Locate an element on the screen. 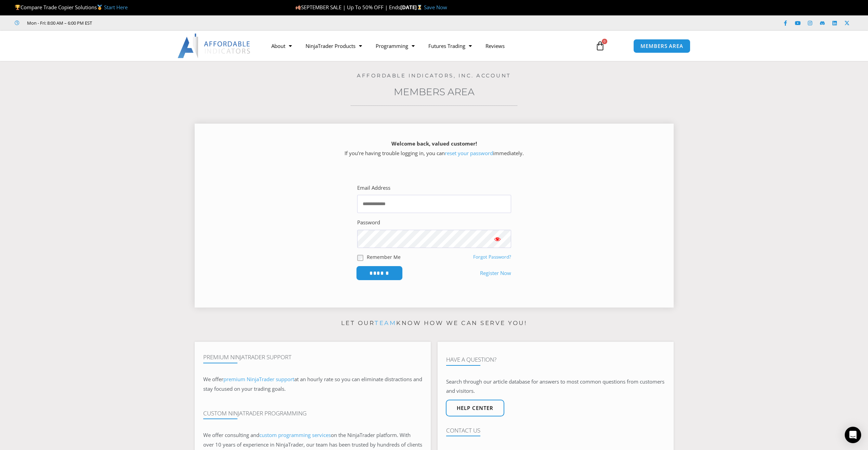 This screenshot has width=868, height=450. span: Mon - Fri: 8:00 AM – 6:00 PM EST is located at coordinates (58, 23).